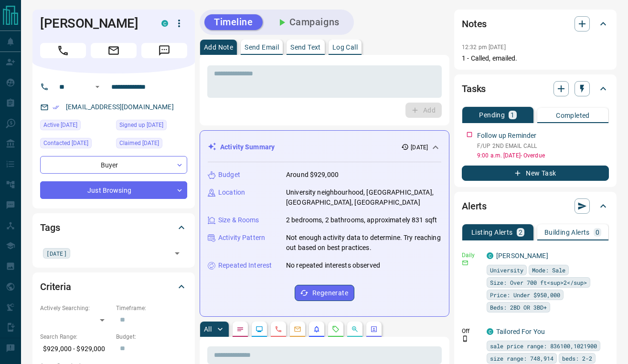  Describe the element at coordinates (308, 22) in the screenshot. I see `button: Campaigns` at that location.